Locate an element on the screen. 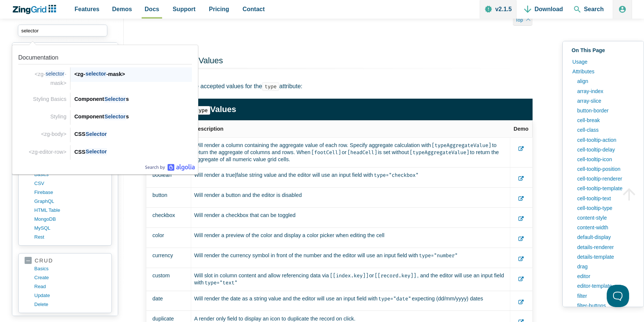 The width and height of the screenshot is (644, 322). a: cell-tooltip-type is located at coordinates (605, 208).